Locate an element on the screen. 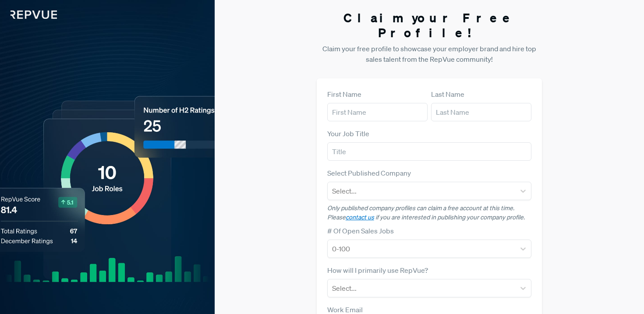  a: contact us is located at coordinates (359, 217).